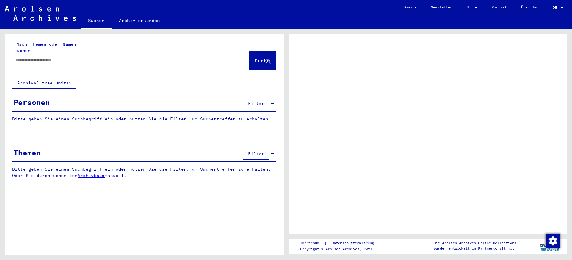 This screenshot has height=260, width=572. What do you see at coordinates (354, 243) in the screenshot?
I see `a: Datenschutzerklärung` at bounding box center [354, 243].